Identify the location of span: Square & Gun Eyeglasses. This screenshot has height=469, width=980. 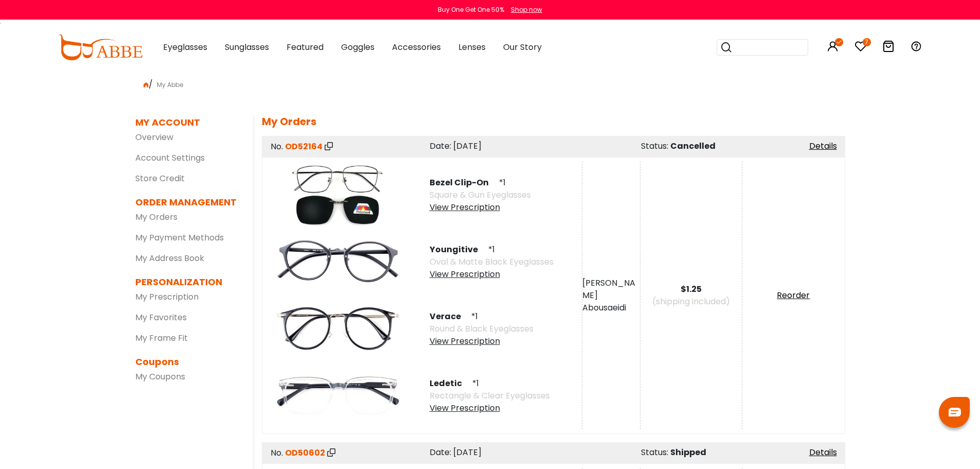
(480, 194).